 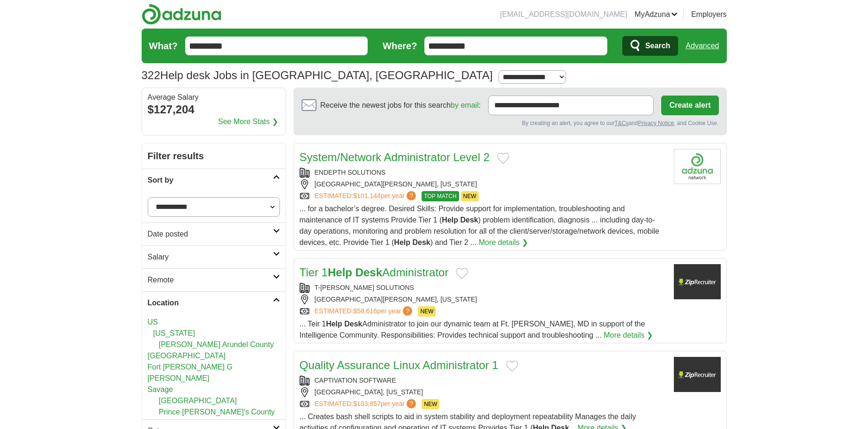 I want to click on span: $103,857, so click(x=367, y=404).